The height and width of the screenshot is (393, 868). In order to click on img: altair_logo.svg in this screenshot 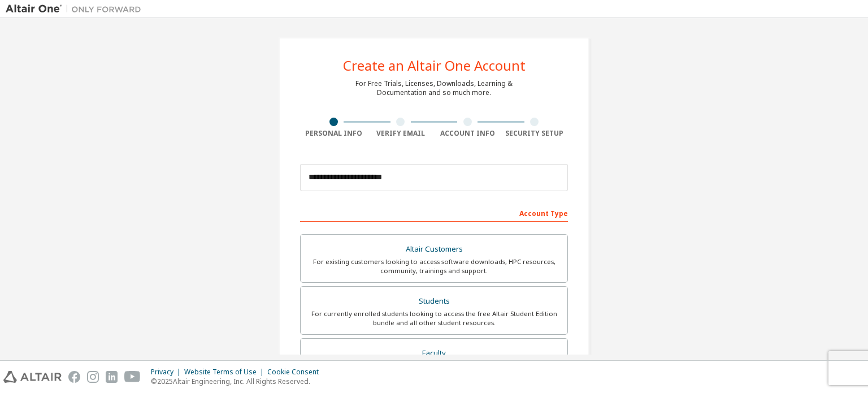, I will do `click(32, 377)`.